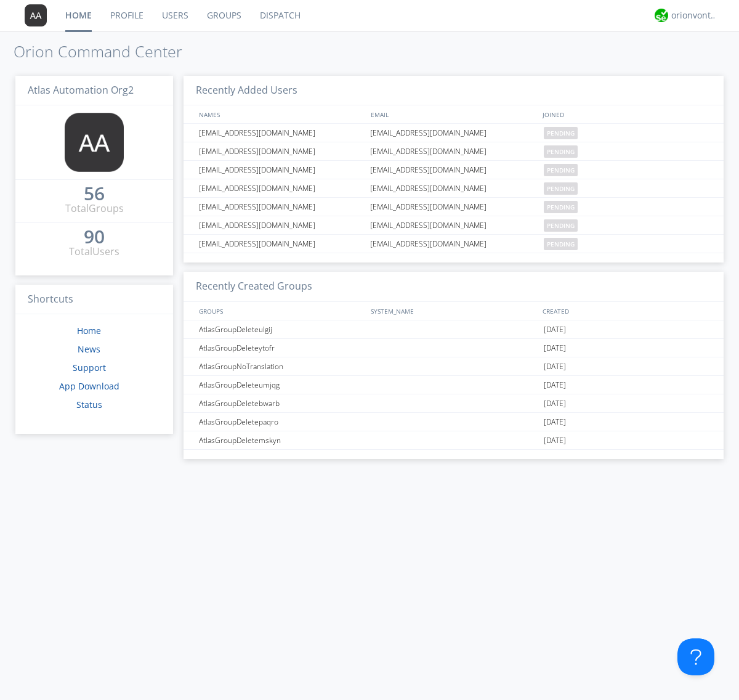  I want to click on div: AtlasGroupDeletemskyn, so click(281, 440).